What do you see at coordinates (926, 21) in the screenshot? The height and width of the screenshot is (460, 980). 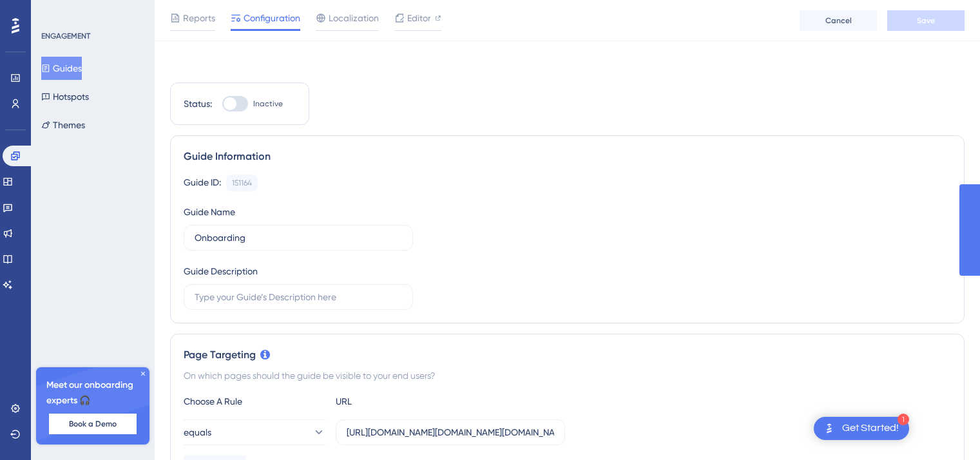 I see `span: Save` at bounding box center [926, 21].